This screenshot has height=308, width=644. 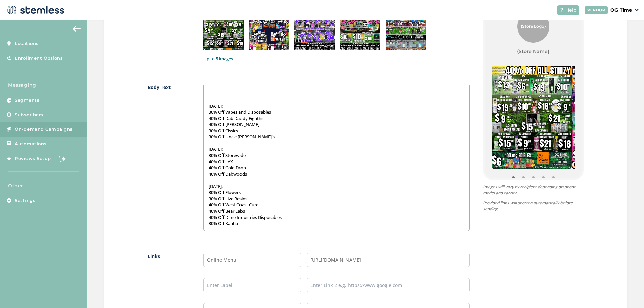 What do you see at coordinates (27, 43) in the screenshot?
I see `span: Locations` at bounding box center [27, 43].